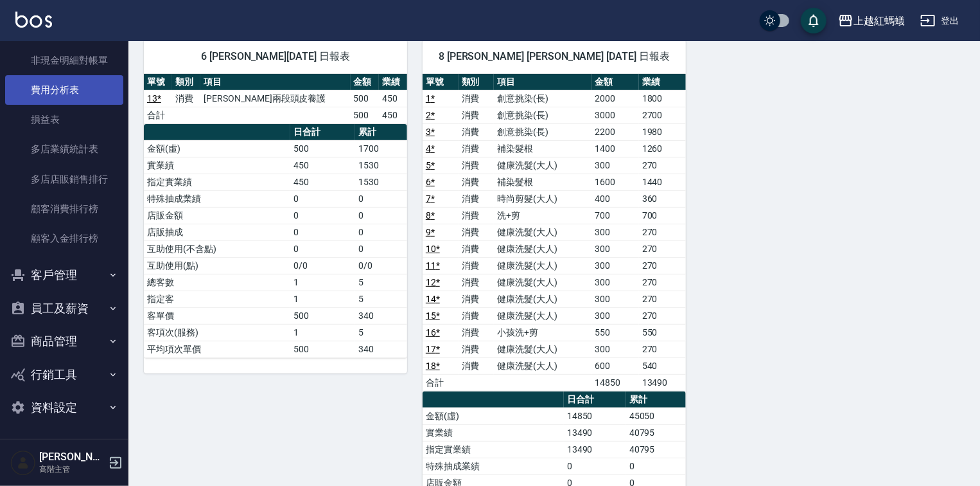  I want to click on th: 累計, so click(655, 399).